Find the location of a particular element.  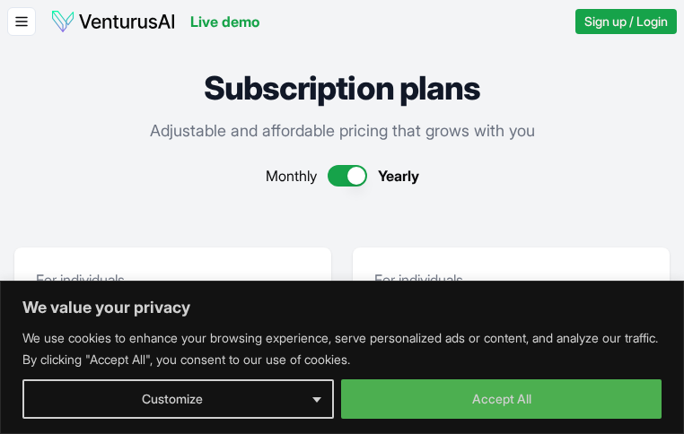

a: Sign up / Login is located at coordinates (626, 22).